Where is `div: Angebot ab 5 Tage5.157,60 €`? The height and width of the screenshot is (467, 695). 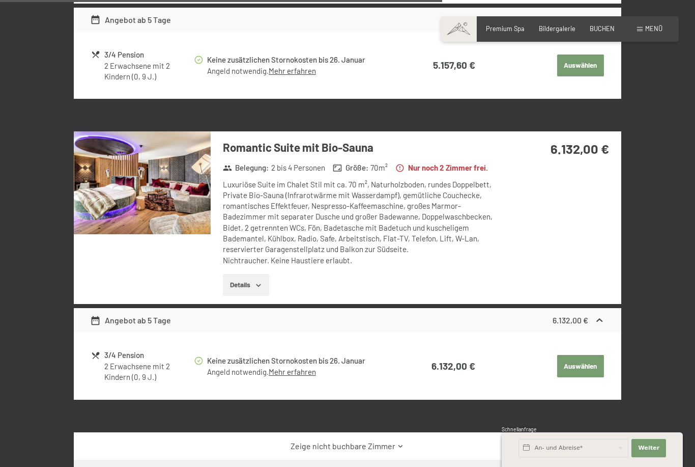
div: Angebot ab 5 Tage5.157,60 € is located at coordinates (348, 20).